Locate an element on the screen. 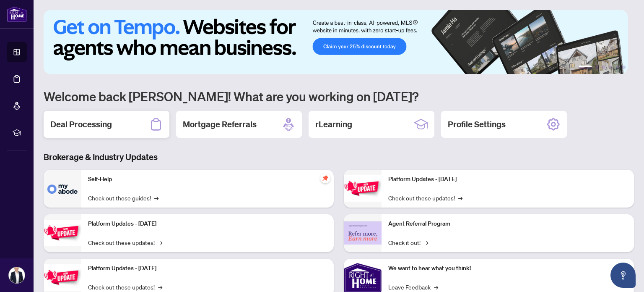 The width and height of the screenshot is (644, 292). img: logo is located at coordinates (17, 14).